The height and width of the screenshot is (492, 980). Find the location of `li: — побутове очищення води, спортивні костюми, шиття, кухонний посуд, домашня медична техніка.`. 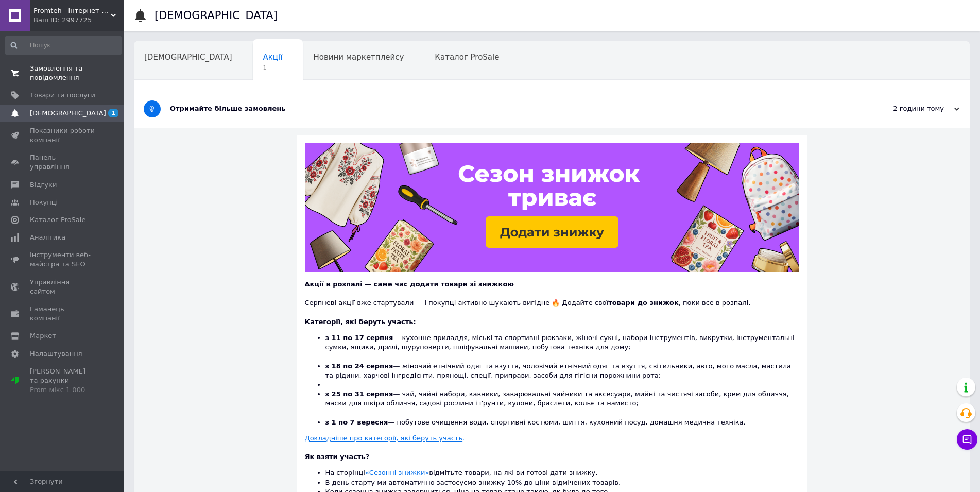

li: — побутове очищення води, спортивні костюми, шиття, кухонний посуд, домашня медична техніка. is located at coordinates (562, 422).